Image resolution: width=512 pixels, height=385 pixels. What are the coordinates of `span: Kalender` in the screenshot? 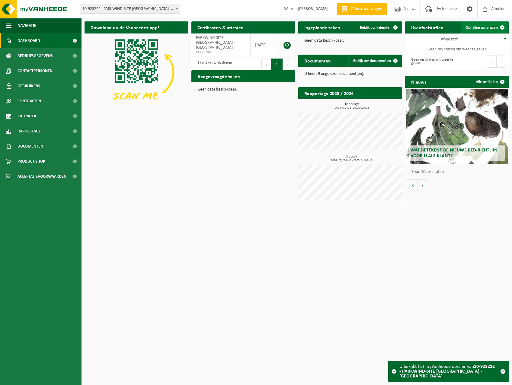 It's located at (27, 116).